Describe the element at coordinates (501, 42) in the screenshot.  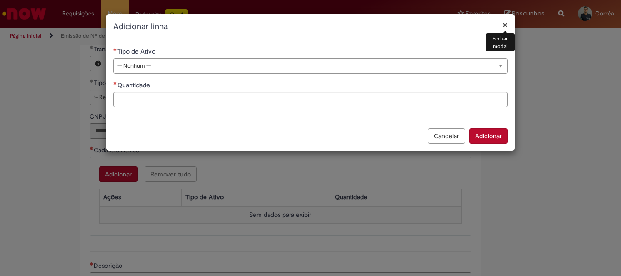
I see `div: Fechar modal` at that location.